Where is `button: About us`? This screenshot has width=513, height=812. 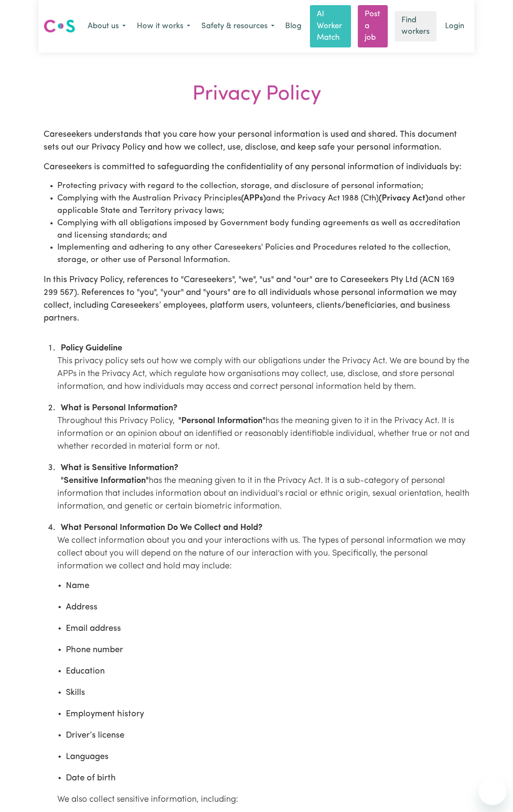 button: About us is located at coordinates (106, 27).